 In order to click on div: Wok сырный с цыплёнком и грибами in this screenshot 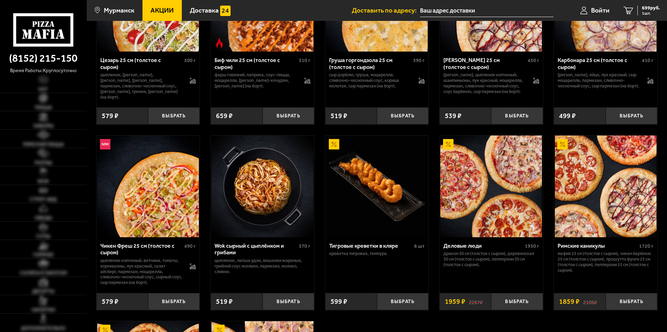, I will do `click(256, 249)`.